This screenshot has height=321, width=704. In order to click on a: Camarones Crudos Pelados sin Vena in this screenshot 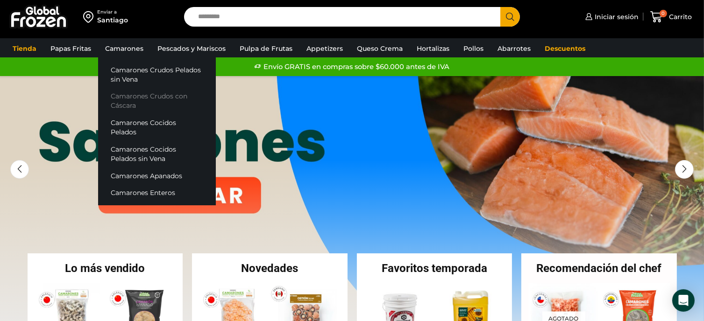, I will do `click(157, 74)`.